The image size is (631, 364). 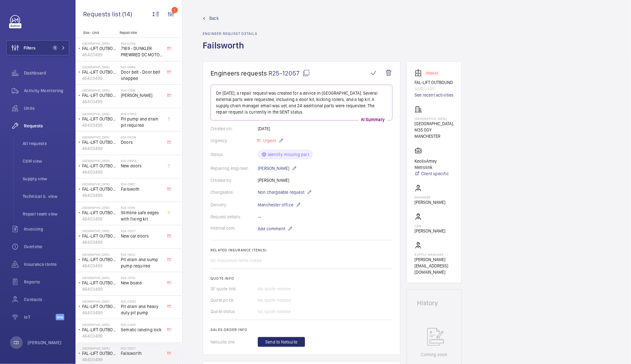 What do you see at coordinates (434, 133) in the screenshot?
I see `p: M35 0GY MANCHESTER` at bounding box center [434, 133].